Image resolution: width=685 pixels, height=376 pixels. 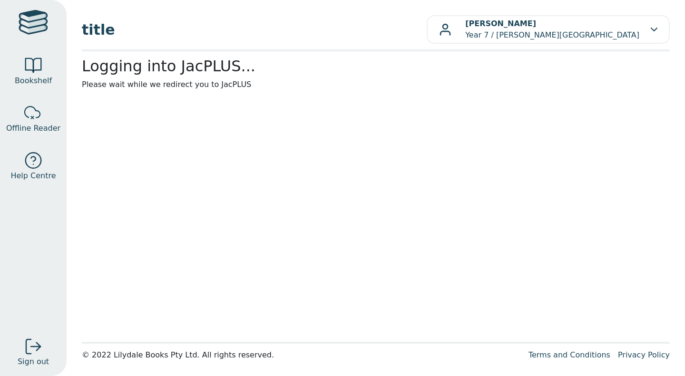 I want to click on div: © 2022 Lilydale Books Pty Ltd. All rights reserved., so click(x=301, y=355).